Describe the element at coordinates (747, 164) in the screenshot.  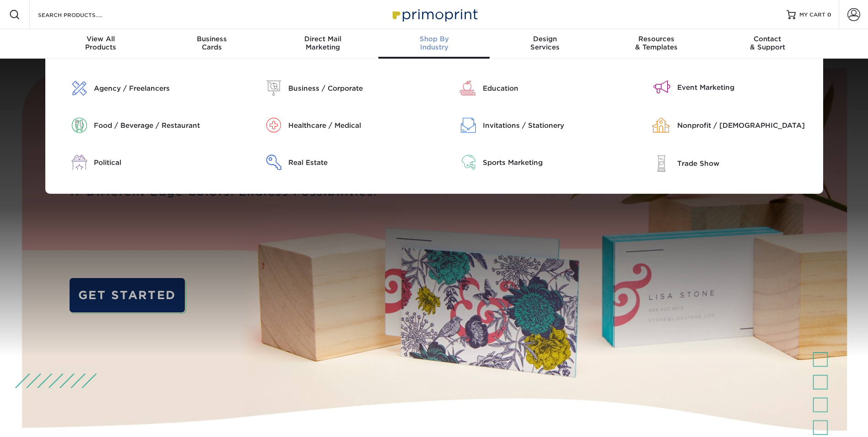
I see `div: Trade Show` at that location.